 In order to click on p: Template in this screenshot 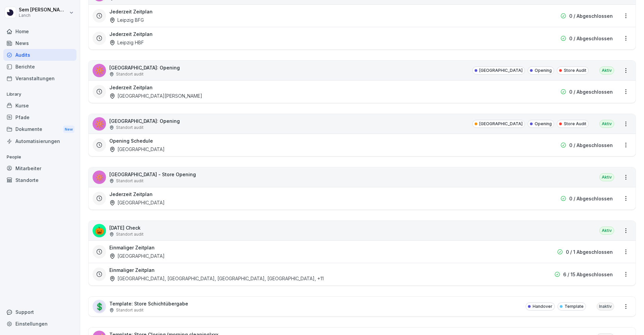, I will do `click(574, 306)`.